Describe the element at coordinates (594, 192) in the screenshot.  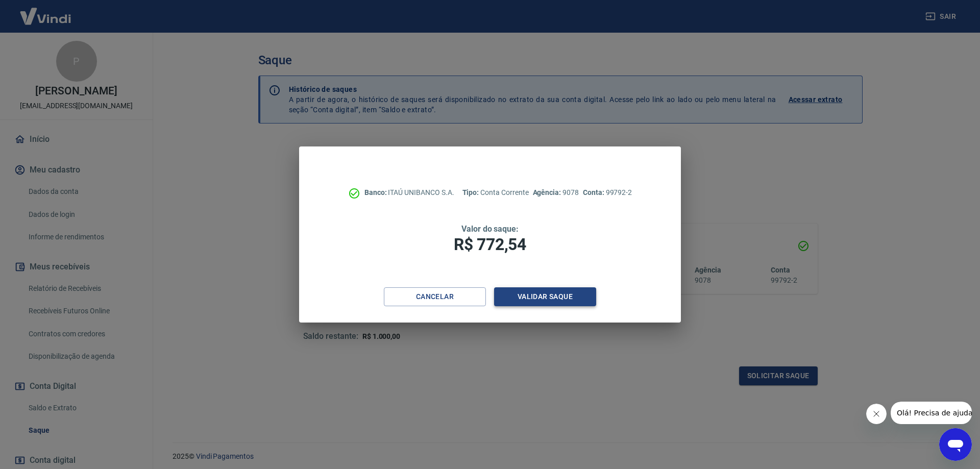
I see `span: Conta:` at that location.